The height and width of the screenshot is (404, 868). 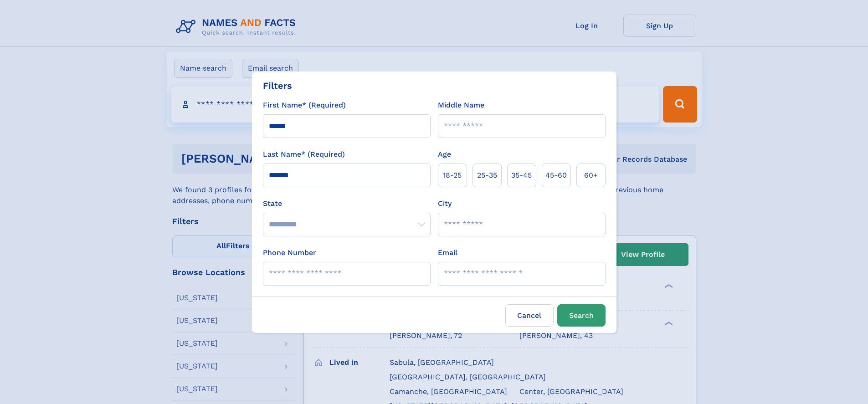 I want to click on label: Cancel, so click(x=530, y=315).